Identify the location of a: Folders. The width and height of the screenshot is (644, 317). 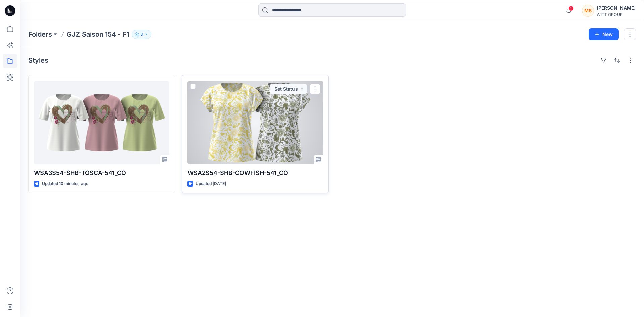
(40, 34).